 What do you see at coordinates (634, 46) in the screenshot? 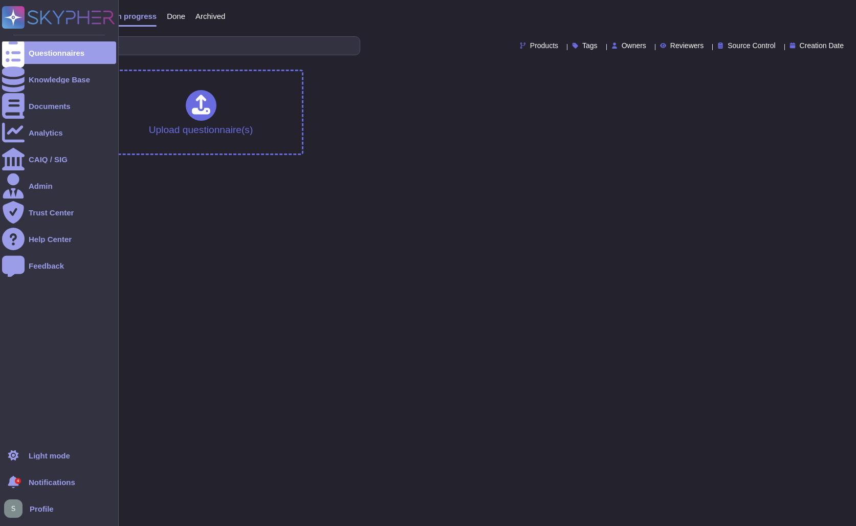
I see `span: Owners` at bounding box center [634, 46].